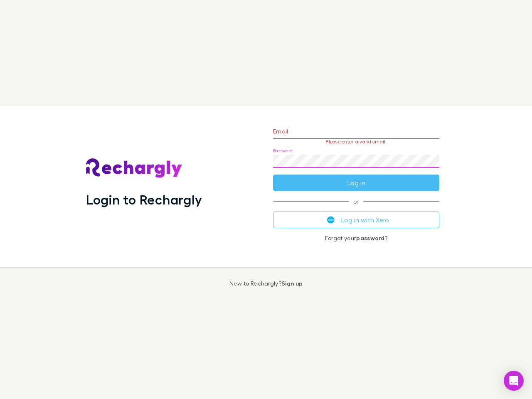  What do you see at coordinates (331, 220) in the screenshot?
I see `img: Xero's logo` at bounding box center [331, 220].